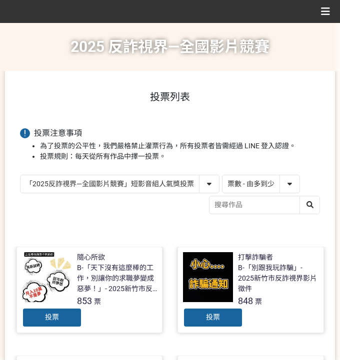 The height and width of the screenshot is (360, 340). Describe the element at coordinates (264, 205) in the screenshot. I see `input: 搜尋作品` at that location.